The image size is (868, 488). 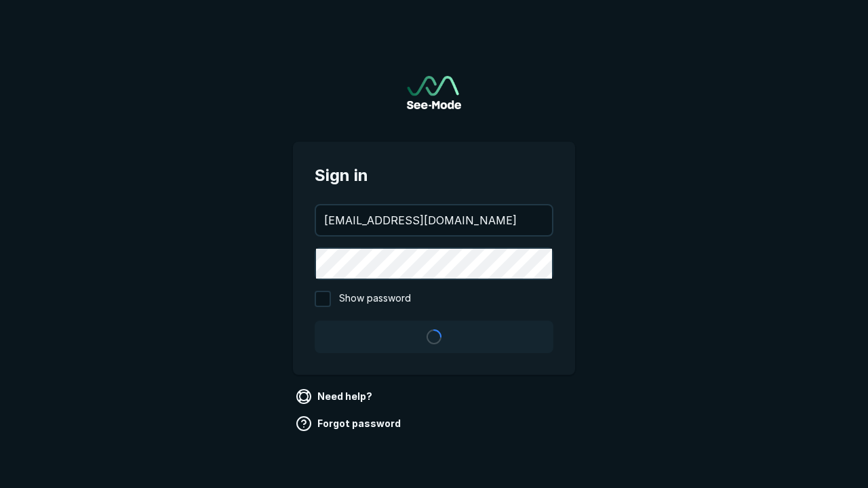 I want to click on a: Forgot password, so click(x=349, y=424).